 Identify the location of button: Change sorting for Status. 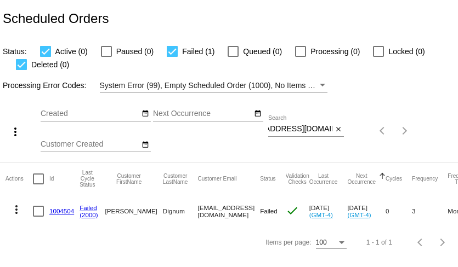
(267, 179).